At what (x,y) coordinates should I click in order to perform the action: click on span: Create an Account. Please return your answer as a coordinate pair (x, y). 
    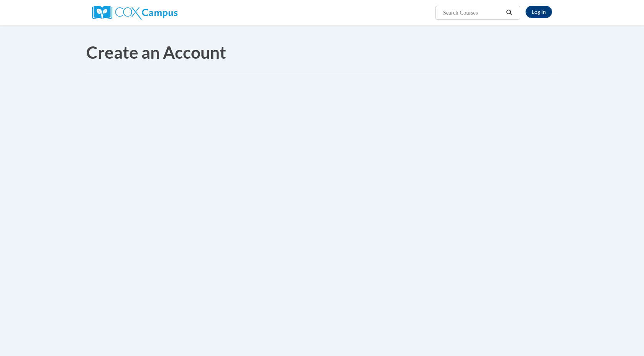
    Looking at the image, I should click on (156, 52).